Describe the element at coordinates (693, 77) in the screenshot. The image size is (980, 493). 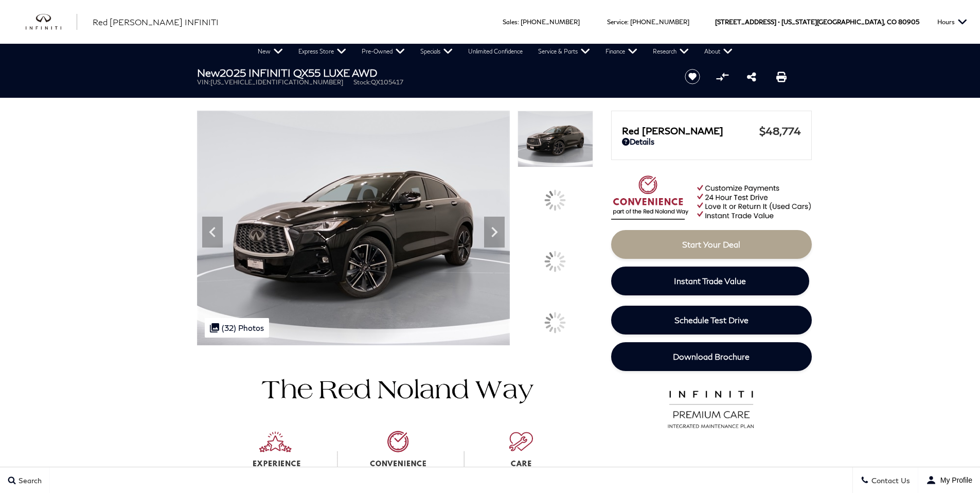
I see `button: Save vehicle` at that location.